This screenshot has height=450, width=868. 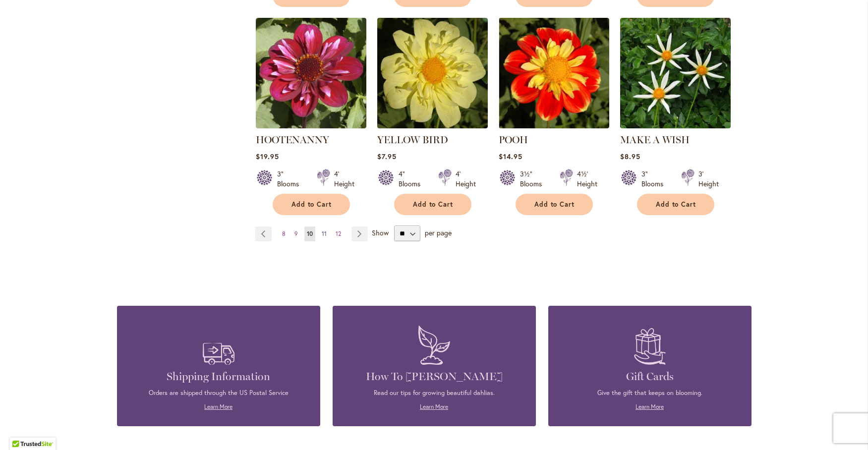 What do you see at coordinates (650, 377) in the screenshot?
I see `h4: Gift Cards` at bounding box center [650, 377].